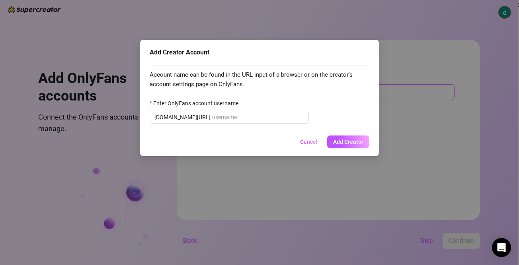  I want to click on button: Cancel, so click(309, 142).